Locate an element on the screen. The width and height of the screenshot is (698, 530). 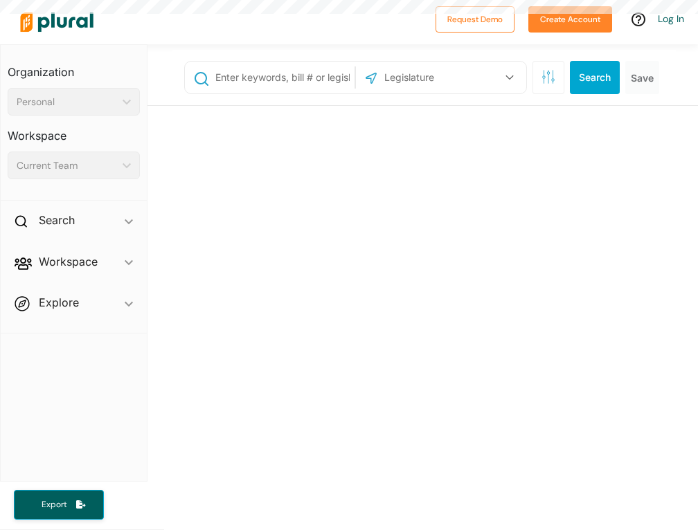
span: Search Filters is located at coordinates (548, 75).